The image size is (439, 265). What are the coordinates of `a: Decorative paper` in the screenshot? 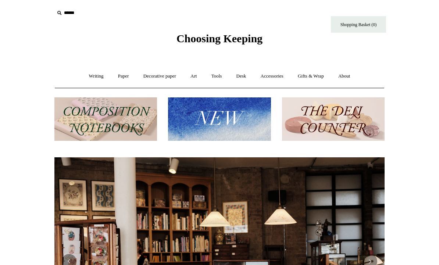 It's located at (160, 76).